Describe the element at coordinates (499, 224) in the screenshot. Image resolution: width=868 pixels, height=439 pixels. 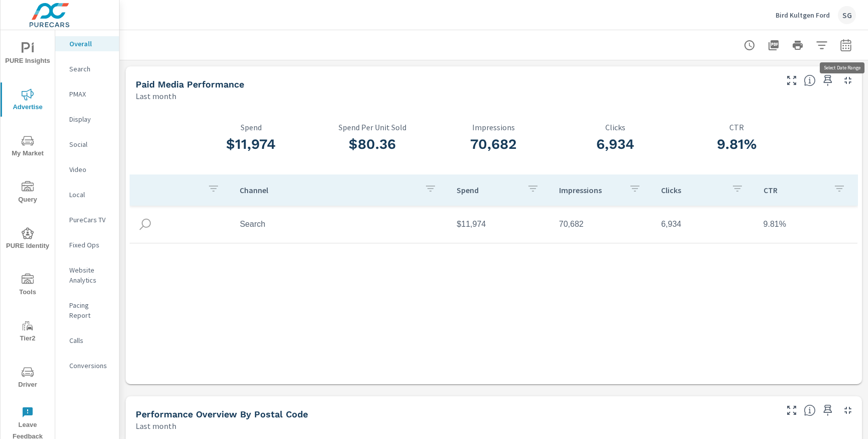
I see `td: $11,974` at that location.